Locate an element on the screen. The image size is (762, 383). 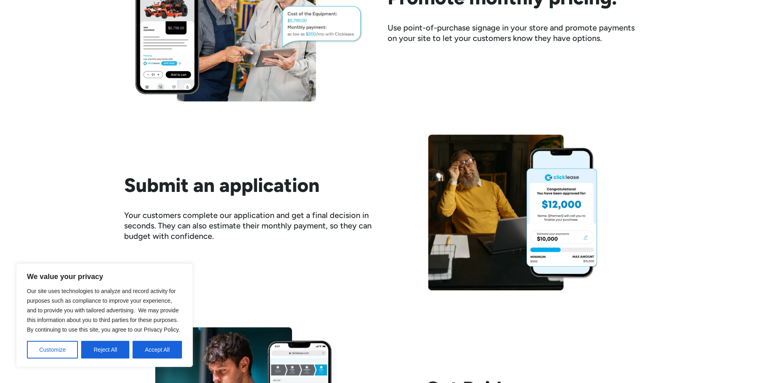
h2: Submit an application is located at coordinates (249, 186).